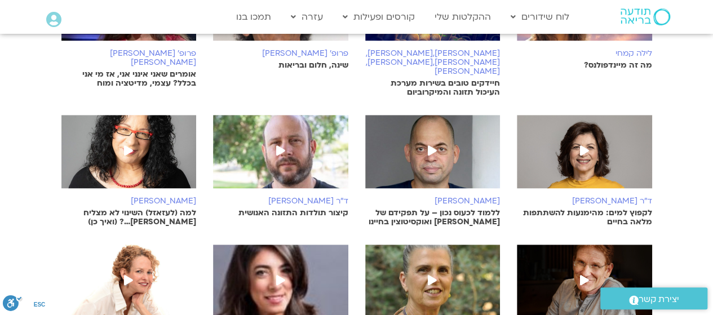 The image size is (713, 315). What do you see at coordinates (129, 157) in the screenshot?
I see `img: arnina_kishtan.jpg` at bounding box center [129, 157].